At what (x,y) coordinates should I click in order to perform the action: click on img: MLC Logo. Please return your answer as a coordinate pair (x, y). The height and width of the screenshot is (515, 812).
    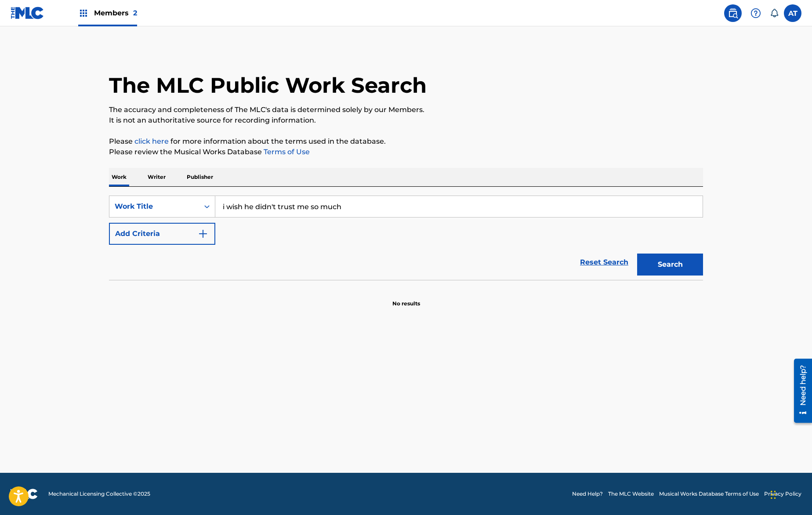
    Looking at the image, I should click on (27, 13).